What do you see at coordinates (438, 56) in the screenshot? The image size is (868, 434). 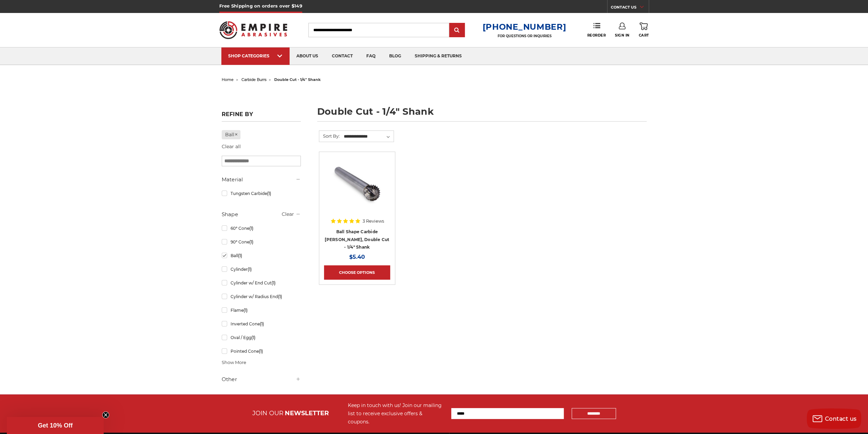 I see `a: shipping & returns` at bounding box center [438, 56].